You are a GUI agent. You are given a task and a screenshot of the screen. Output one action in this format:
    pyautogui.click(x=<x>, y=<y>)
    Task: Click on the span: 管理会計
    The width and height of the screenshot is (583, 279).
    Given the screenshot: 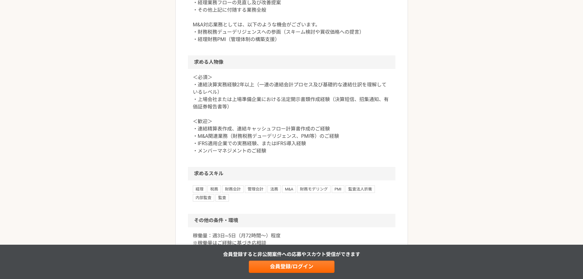 What is the action you would take?
    pyautogui.click(x=255, y=189)
    